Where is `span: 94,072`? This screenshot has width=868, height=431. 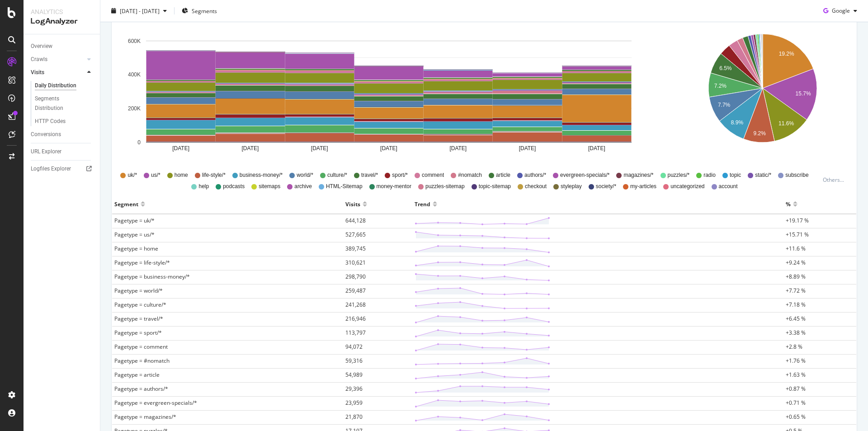 span: 94,072 is located at coordinates (354, 346).